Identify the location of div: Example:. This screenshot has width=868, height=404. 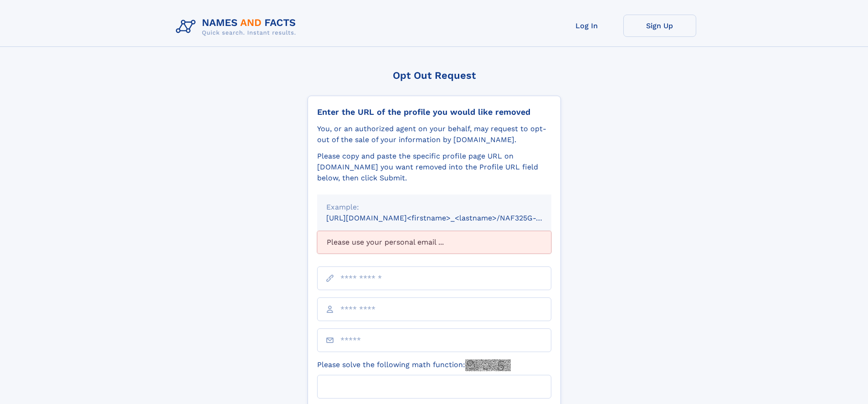
(434, 207).